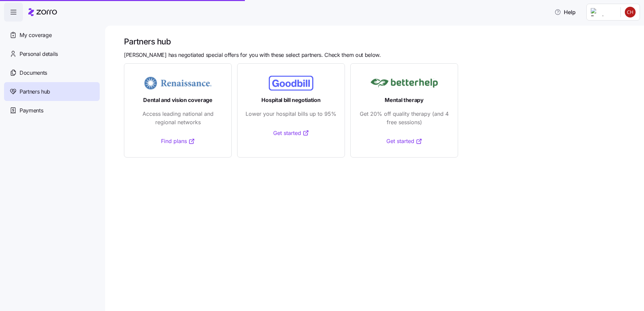 Image resolution: width=644 pixels, height=311 pixels. Describe the element at coordinates (31, 110) in the screenshot. I see `span: Payments` at that location.